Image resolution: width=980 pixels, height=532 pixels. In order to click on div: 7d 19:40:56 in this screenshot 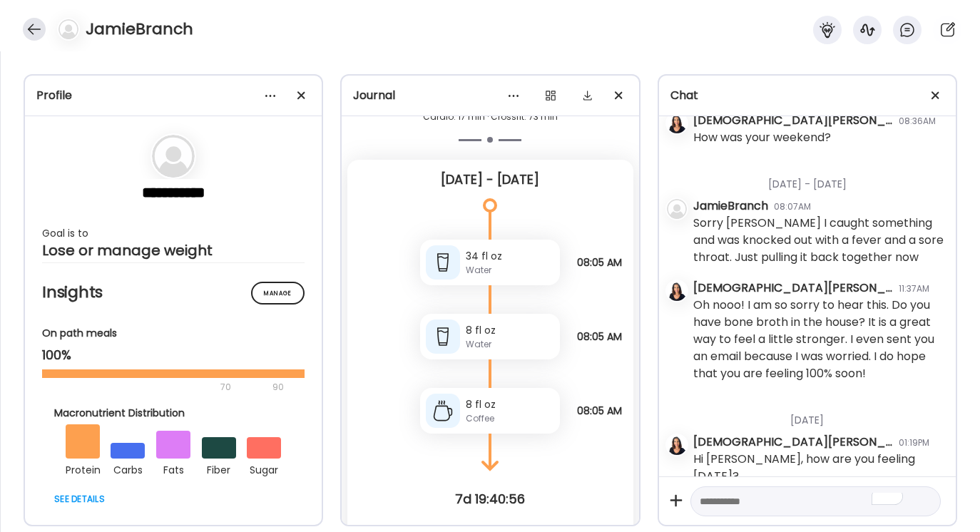, I will do `click(490, 499)`.